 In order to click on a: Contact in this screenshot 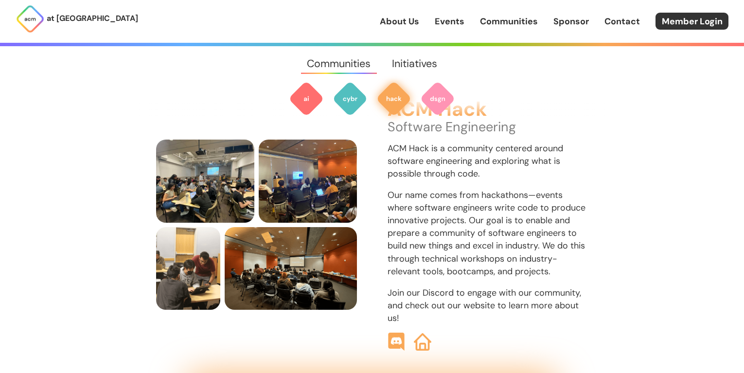, I will do `click(622, 21)`.